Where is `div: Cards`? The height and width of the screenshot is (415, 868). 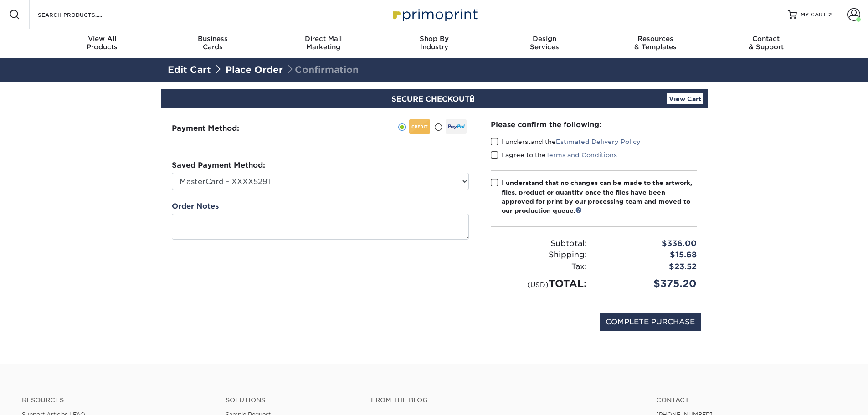
div: Cards is located at coordinates (212, 43).